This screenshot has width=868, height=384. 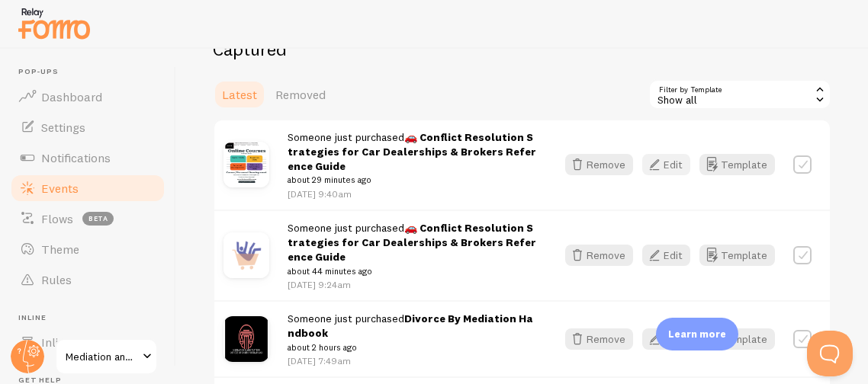 What do you see at coordinates (59, 188) in the screenshot?
I see `span: Events` at bounding box center [59, 188].